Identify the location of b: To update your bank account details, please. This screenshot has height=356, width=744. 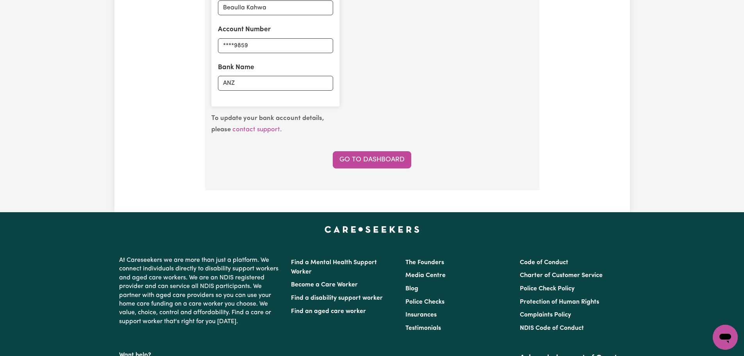
(268, 124).